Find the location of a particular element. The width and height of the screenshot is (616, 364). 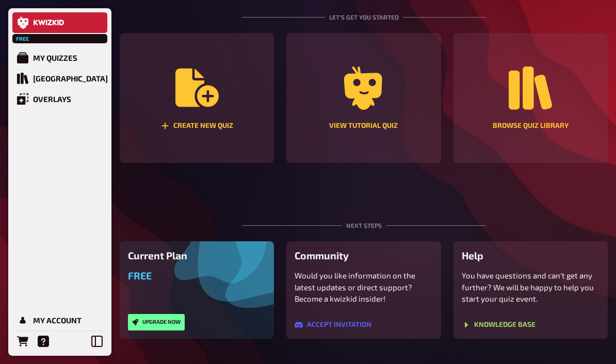

a: Overlays is located at coordinates (60, 99).